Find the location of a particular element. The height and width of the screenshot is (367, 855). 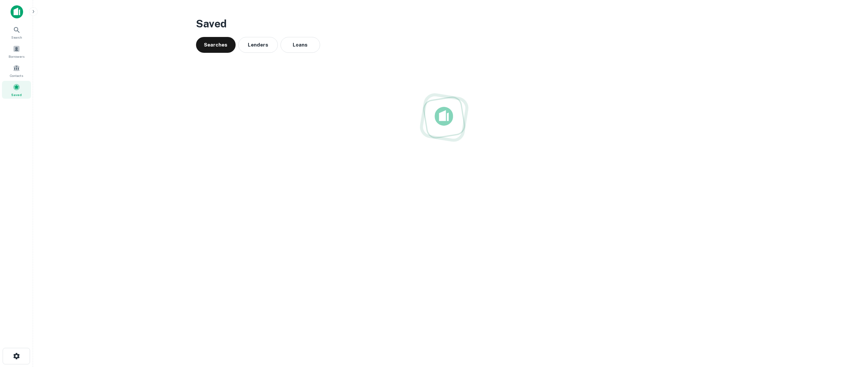

button: Searches is located at coordinates (216, 45).